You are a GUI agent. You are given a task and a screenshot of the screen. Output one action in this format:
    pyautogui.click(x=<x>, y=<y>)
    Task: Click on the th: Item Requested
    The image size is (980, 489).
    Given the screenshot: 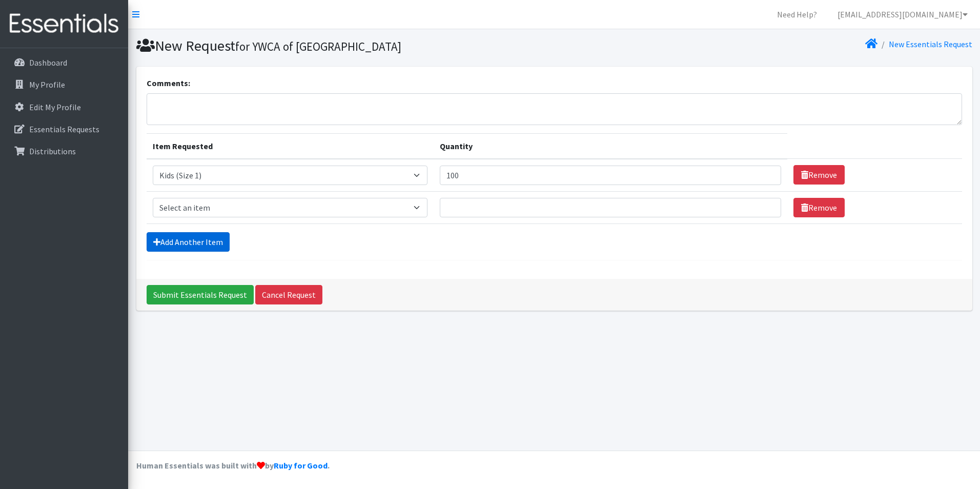 What is the action you would take?
    pyautogui.click(x=290, y=146)
    